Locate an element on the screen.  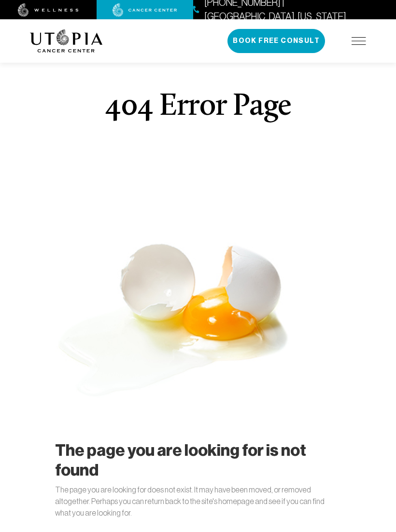
strong: The page you are looking for is not found is located at coordinates (181, 460).